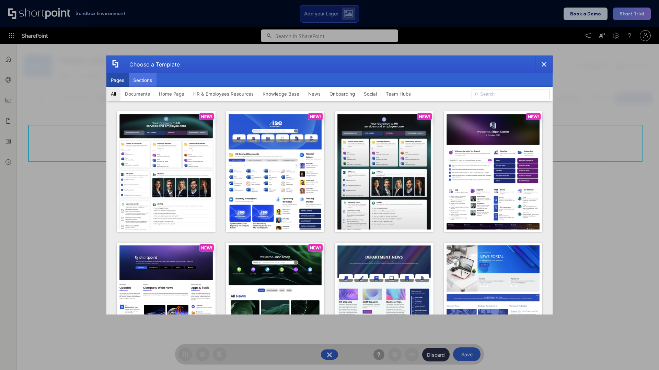 This screenshot has width=659, height=370. Describe the element at coordinates (314, 94) in the screenshot. I see `button: News` at that location.